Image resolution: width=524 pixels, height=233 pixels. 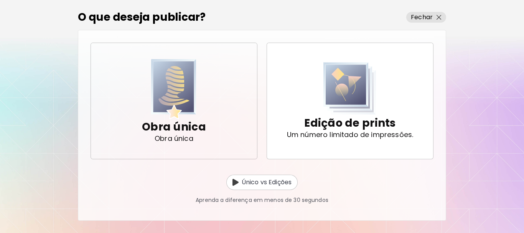 I want to click on button: Print EditionEdição de printsUm número limitado de impressões., so click(x=350, y=101).